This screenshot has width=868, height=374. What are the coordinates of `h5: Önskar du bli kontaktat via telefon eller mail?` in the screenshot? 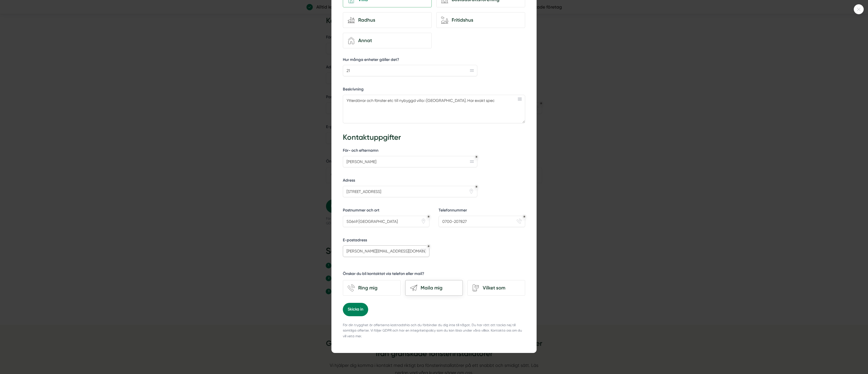 It's located at (384, 274).